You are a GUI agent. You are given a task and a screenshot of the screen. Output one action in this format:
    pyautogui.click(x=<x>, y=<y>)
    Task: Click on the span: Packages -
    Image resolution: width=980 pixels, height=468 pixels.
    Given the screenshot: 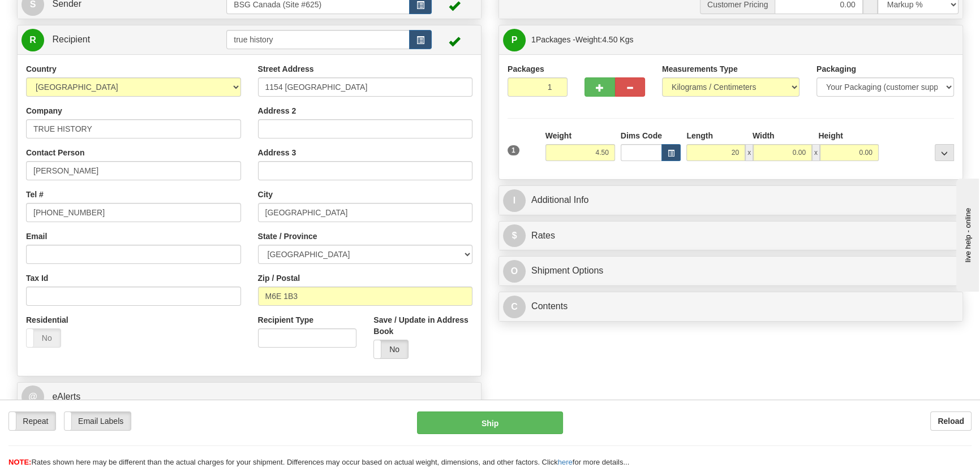 What is the action you would take?
    pyautogui.click(x=582, y=40)
    